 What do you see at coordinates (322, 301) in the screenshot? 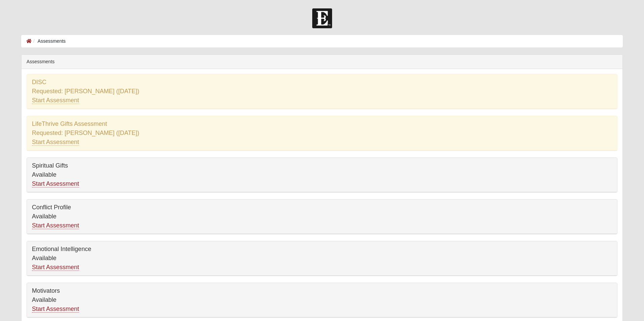
I see `div: Motivators Available` at bounding box center [322, 301].